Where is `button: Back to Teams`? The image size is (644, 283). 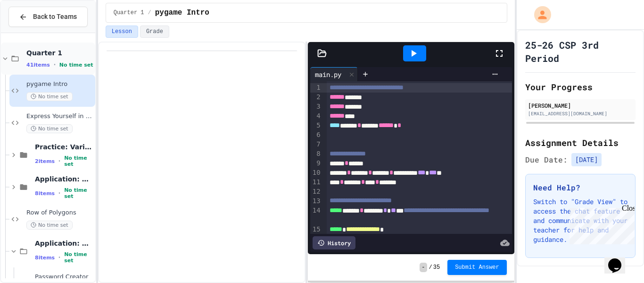
button: Back to Teams is located at coordinates (48, 17).